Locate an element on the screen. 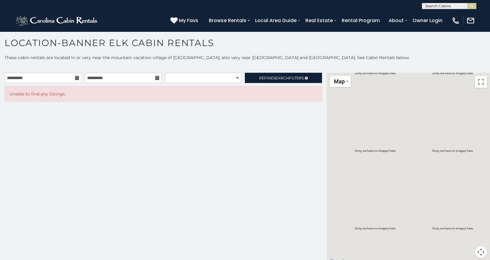  p: Unable to find any listings. is located at coordinates (163, 94).